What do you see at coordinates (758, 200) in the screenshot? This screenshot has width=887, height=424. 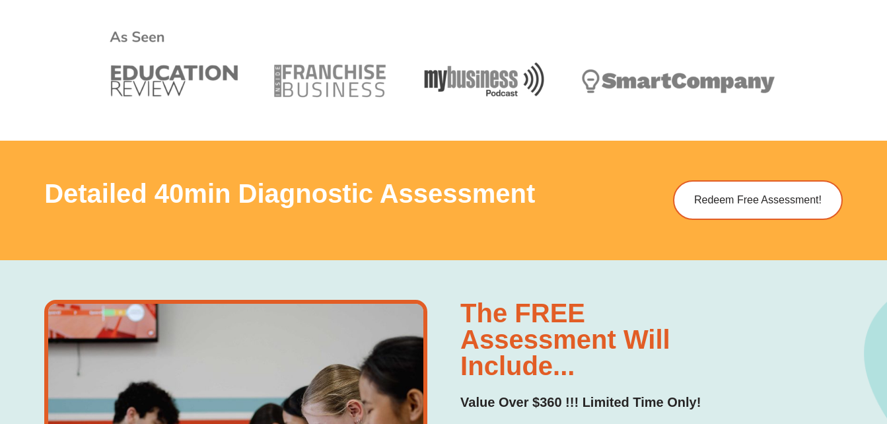 I see `a: Redeem Free Assessment!` at bounding box center [758, 200].